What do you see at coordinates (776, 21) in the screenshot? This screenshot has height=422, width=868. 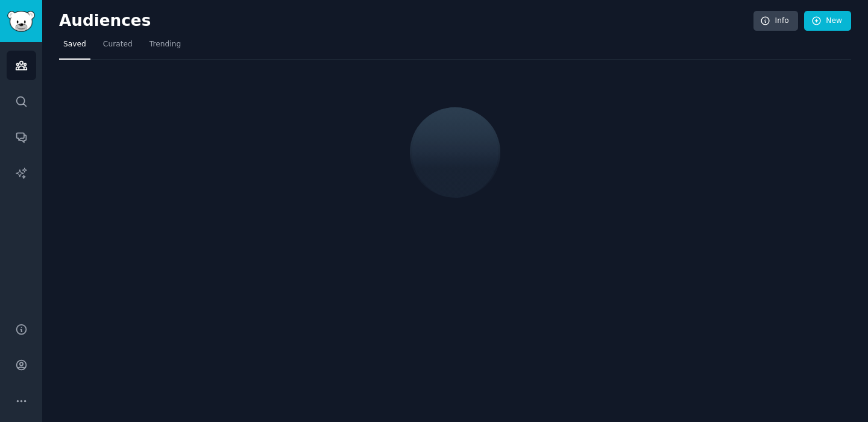 I see `a: Info` at bounding box center [776, 21].